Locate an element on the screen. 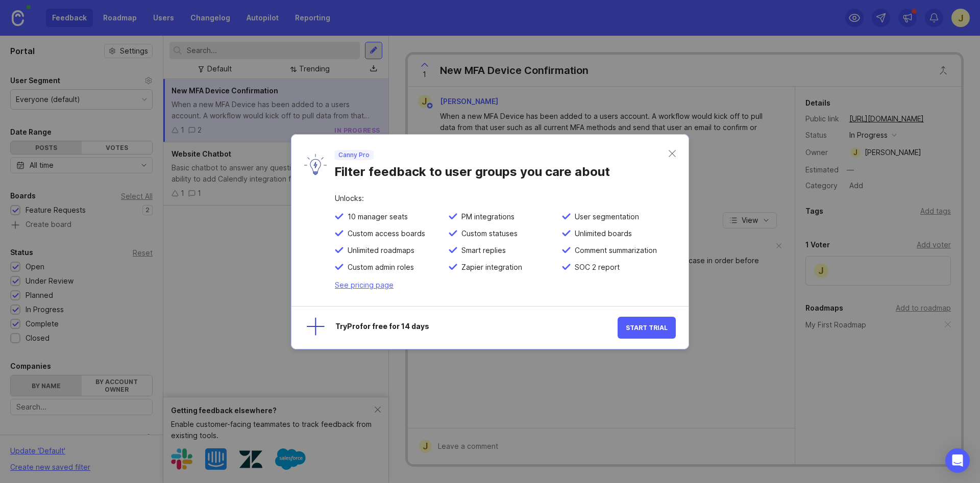  span: Unlimited boards is located at coordinates (601, 234).